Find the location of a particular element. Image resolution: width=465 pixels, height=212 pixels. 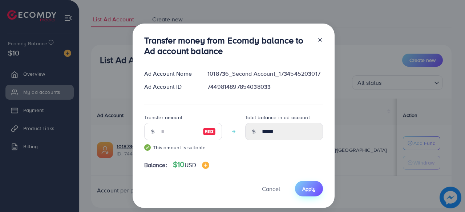

div: Ad Account ID is located at coordinates (170, 87).